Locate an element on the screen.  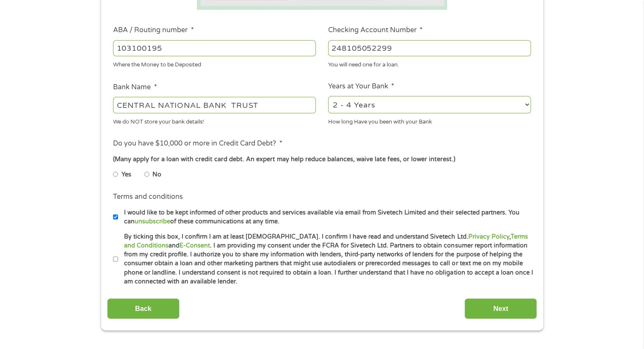
input: Back is located at coordinates (143, 308).